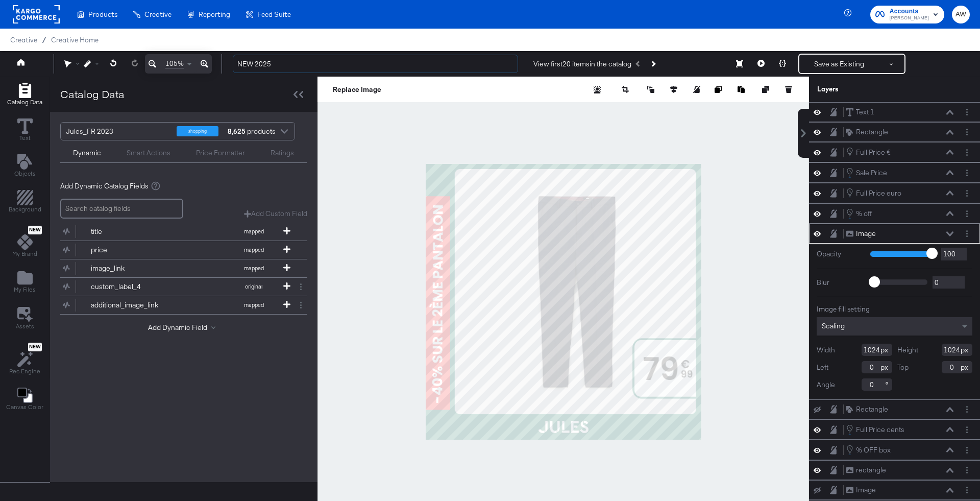 The image size is (980, 501). I want to click on div: Smart Actions, so click(149, 153).